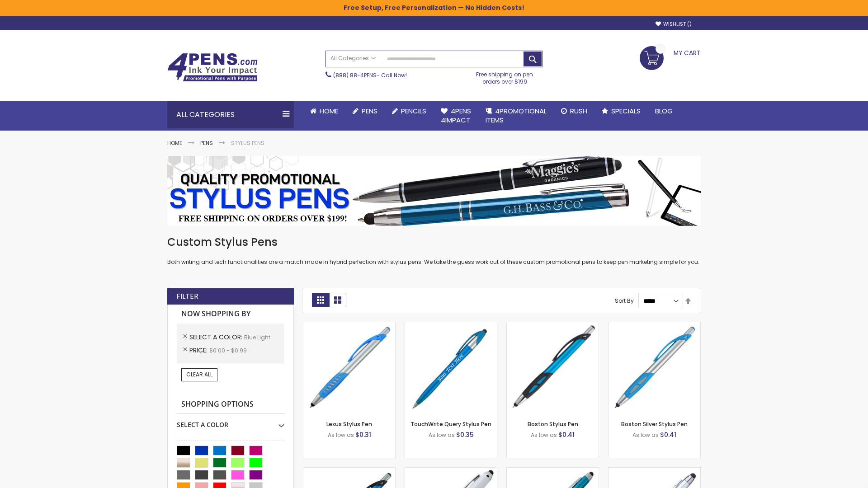  Describe the element at coordinates (349, 326) in the screenshot. I see `a: Lexus Stylus Pen-Blue - Light` at that location.